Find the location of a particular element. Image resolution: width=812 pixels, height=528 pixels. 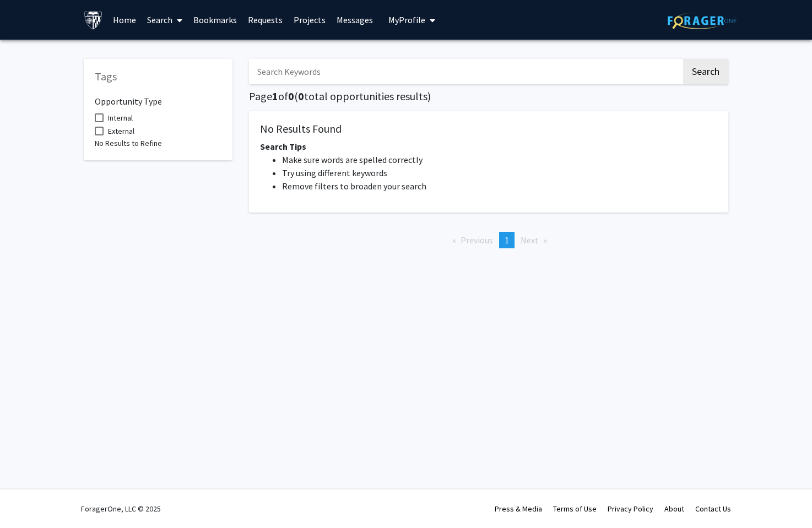

li: Make sure words are spelled correctly is located at coordinates (500, 160).